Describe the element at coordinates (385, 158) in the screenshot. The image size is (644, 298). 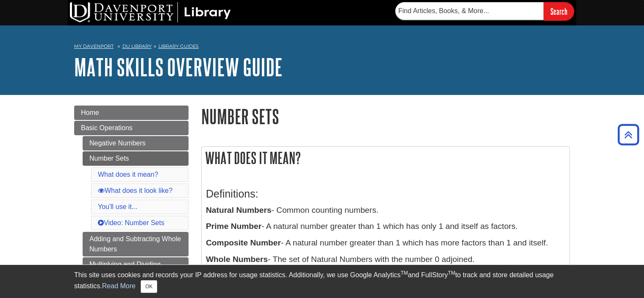
I see `h2: What does it mean?` at that location.